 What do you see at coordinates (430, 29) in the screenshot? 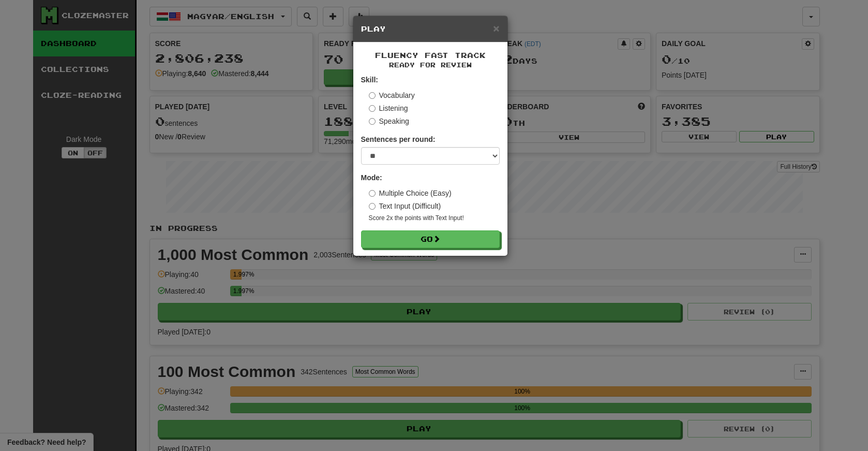
I see `h5: Play` at bounding box center [430, 29].